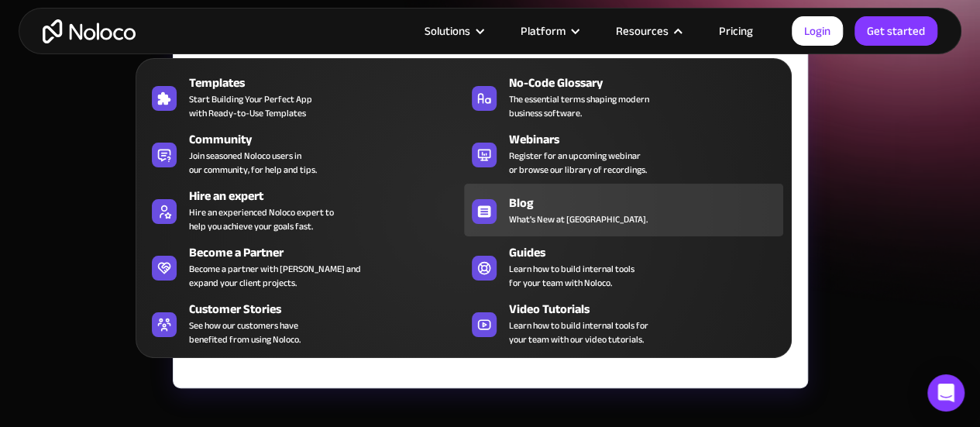 The width and height of the screenshot is (980, 427). What do you see at coordinates (330, 139) in the screenshot?
I see `div: Community` at bounding box center [330, 139].